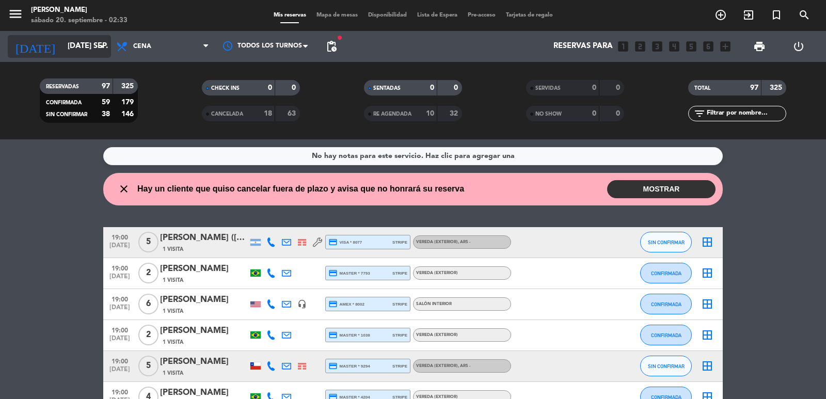 Image resolution: width=826 pixels, height=399 pixels. I want to click on span: , ARS -, so click(464, 366).